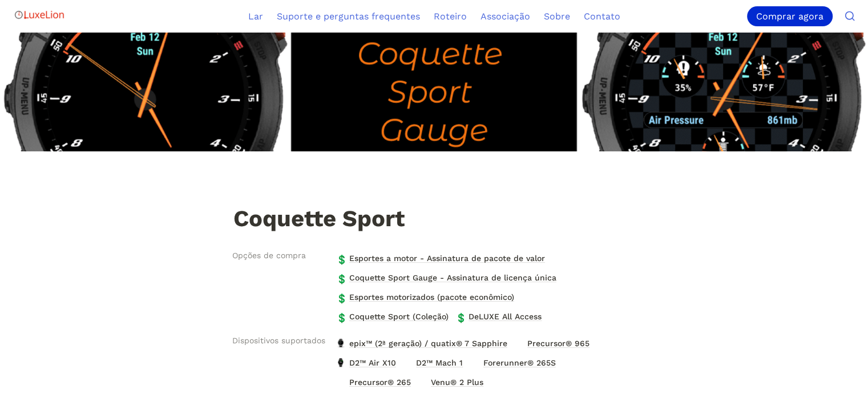  Describe the element at coordinates (602, 16) in the screenshot. I see `font: Contato` at that location.